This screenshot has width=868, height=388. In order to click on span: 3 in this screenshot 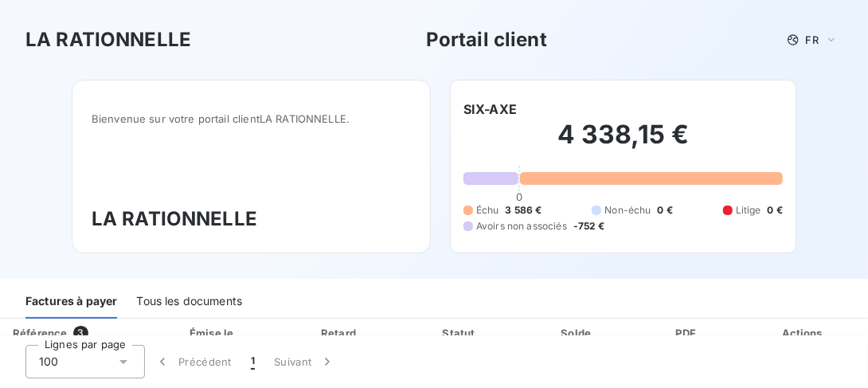, I will do `click(81, 334)`.